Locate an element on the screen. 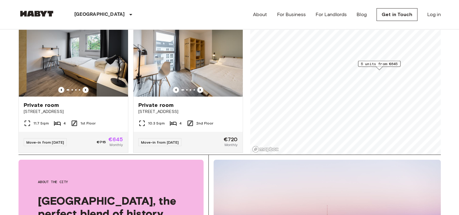  a: Mapbox logo is located at coordinates (265, 149).